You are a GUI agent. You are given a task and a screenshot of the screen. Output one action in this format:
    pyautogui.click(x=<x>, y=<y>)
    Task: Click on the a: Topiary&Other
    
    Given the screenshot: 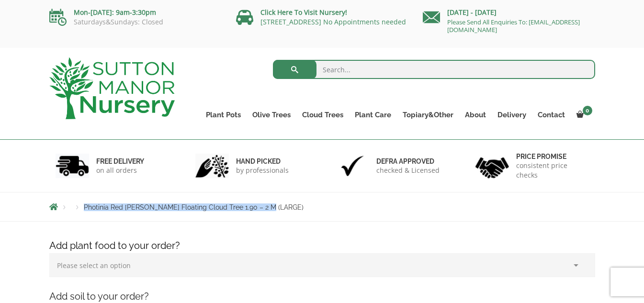 What is the action you would take?
    pyautogui.click(x=428, y=115)
    